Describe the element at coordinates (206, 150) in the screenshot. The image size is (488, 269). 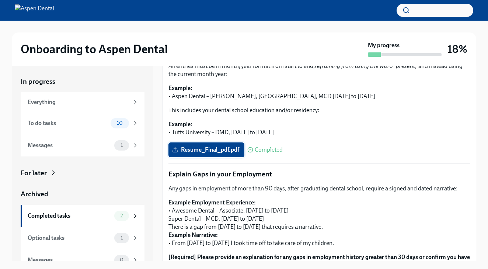
I see `span: Resume_Final_pdf.pdf` at that location.